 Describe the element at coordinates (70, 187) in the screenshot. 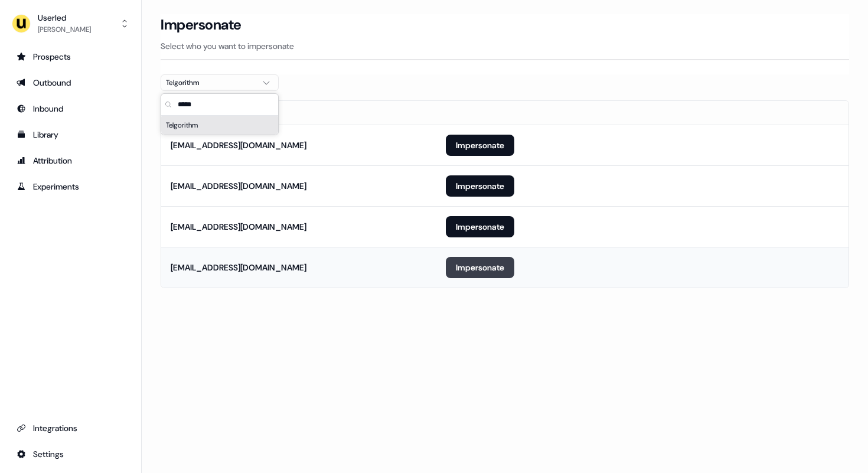

I see `div: Experiments` at that location.